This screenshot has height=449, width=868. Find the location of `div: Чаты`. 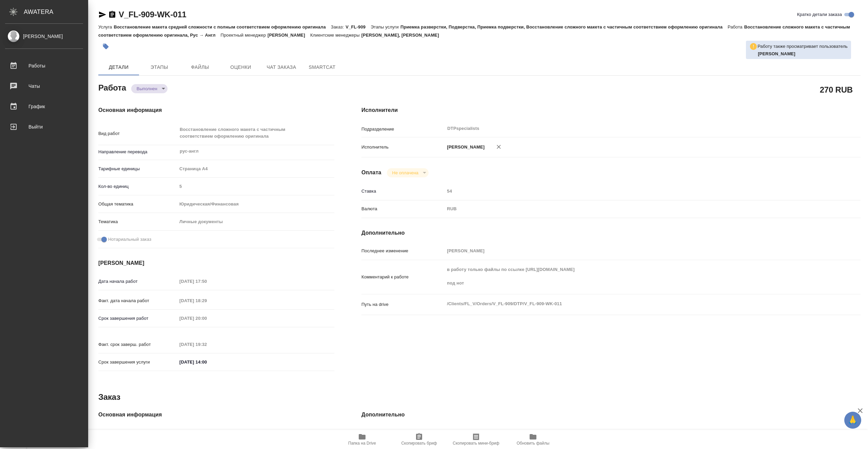

div: Чаты is located at coordinates (44, 86).